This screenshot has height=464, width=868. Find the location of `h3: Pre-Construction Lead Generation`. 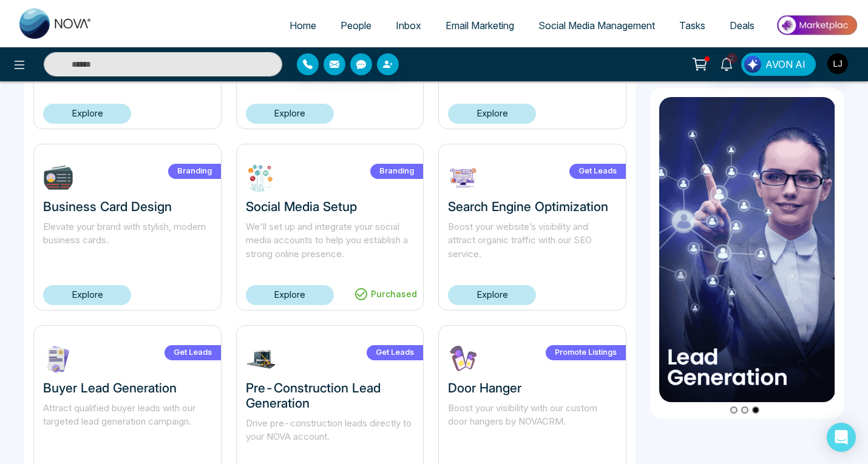

h3: Pre-Construction Lead Generation is located at coordinates (330, 396).